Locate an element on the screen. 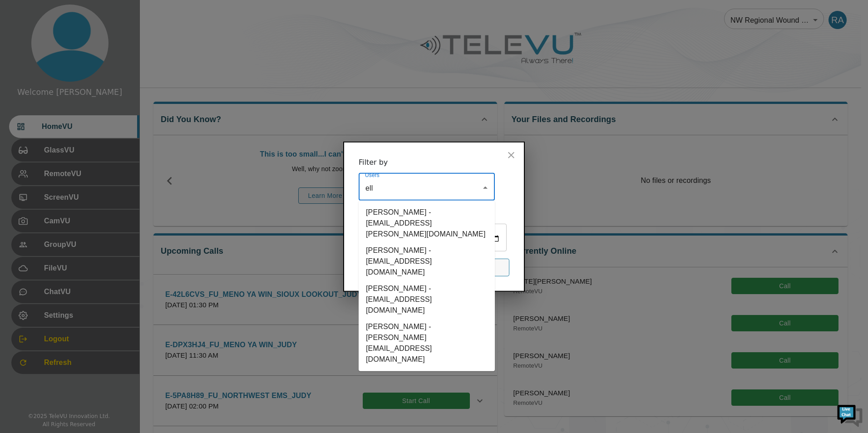  span: Filter by is located at coordinates (373, 162).